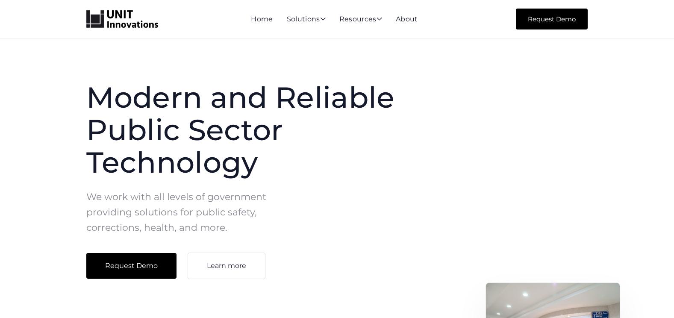 The height and width of the screenshot is (318, 674). I want to click on div: Resources, so click(361, 20).